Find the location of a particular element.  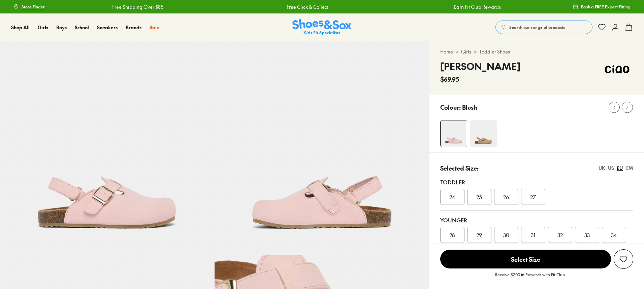

img: Vendor logo is located at coordinates (617, 69).